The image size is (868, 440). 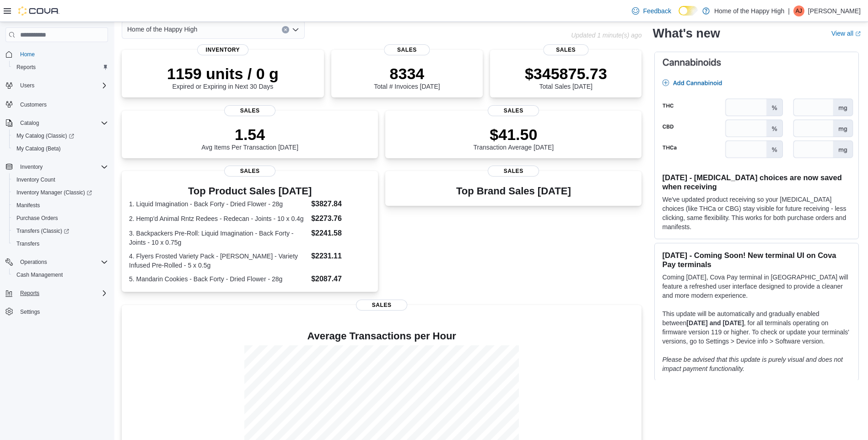 I want to click on button: Manifests, so click(x=61, y=206).